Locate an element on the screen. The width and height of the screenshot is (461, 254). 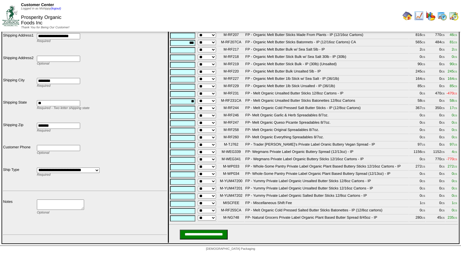
td: 245 is located at coordinates (417, 72).